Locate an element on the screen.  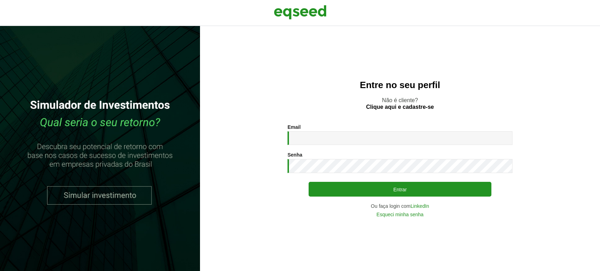
a: Esqueci minha senha is located at coordinates (400, 215).